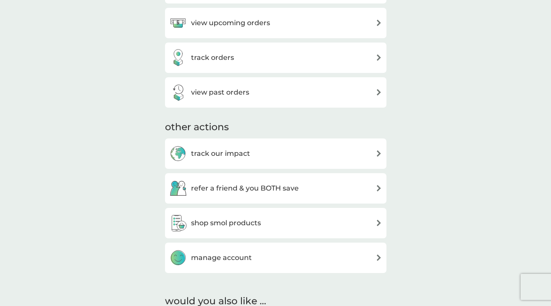 Image resolution: width=551 pixels, height=306 pixels. I want to click on h3: view upcoming orders, so click(230, 23).